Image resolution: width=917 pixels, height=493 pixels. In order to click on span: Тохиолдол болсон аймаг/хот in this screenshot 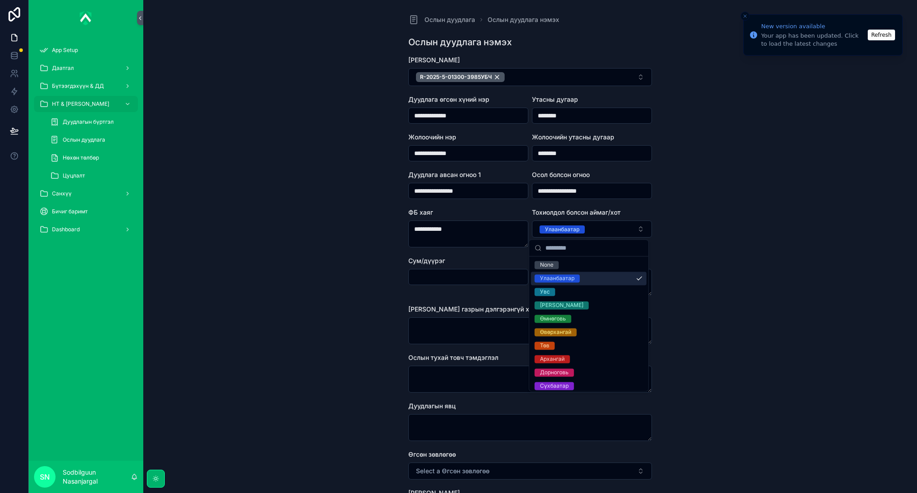, I will do `click(576, 212)`.